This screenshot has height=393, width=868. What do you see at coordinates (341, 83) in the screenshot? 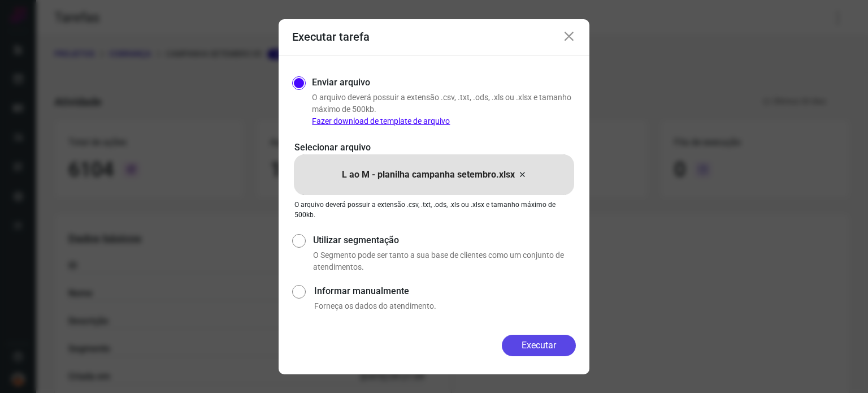
I see `label: Enviar arquivo` at bounding box center [341, 83].